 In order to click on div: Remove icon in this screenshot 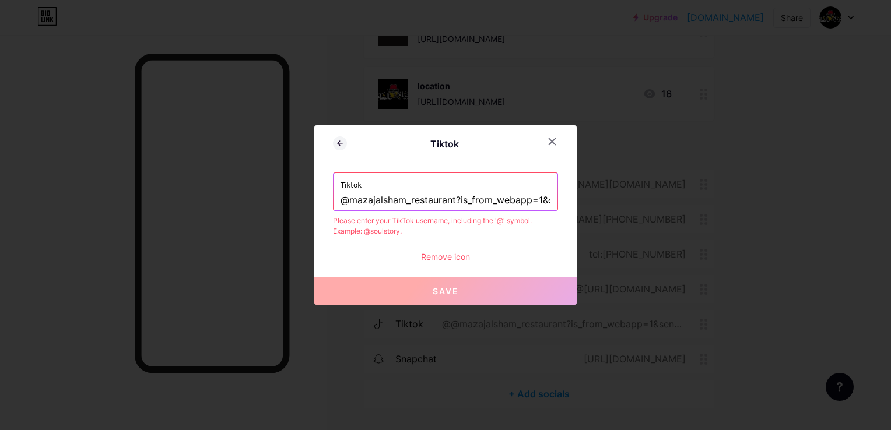, I will do `click(445, 256)`.